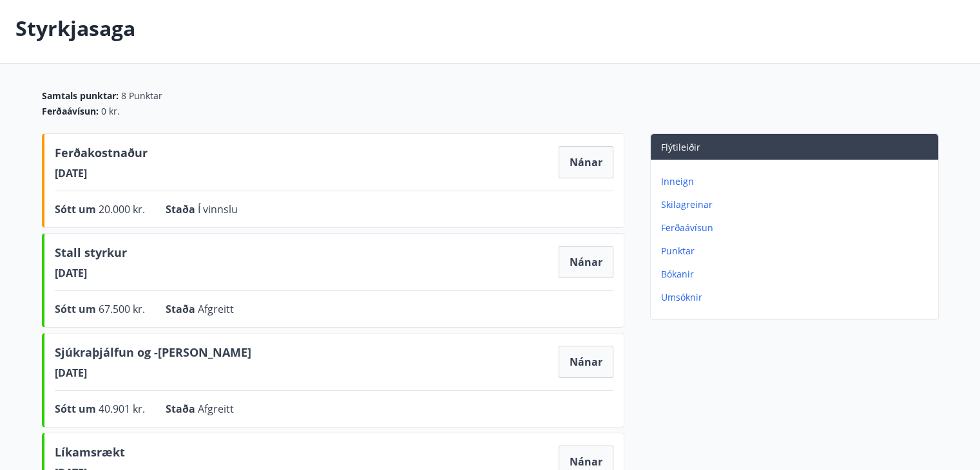  What do you see at coordinates (122, 309) in the screenshot?
I see `span: 67.500 kr.` at bounding box center [122, 309].